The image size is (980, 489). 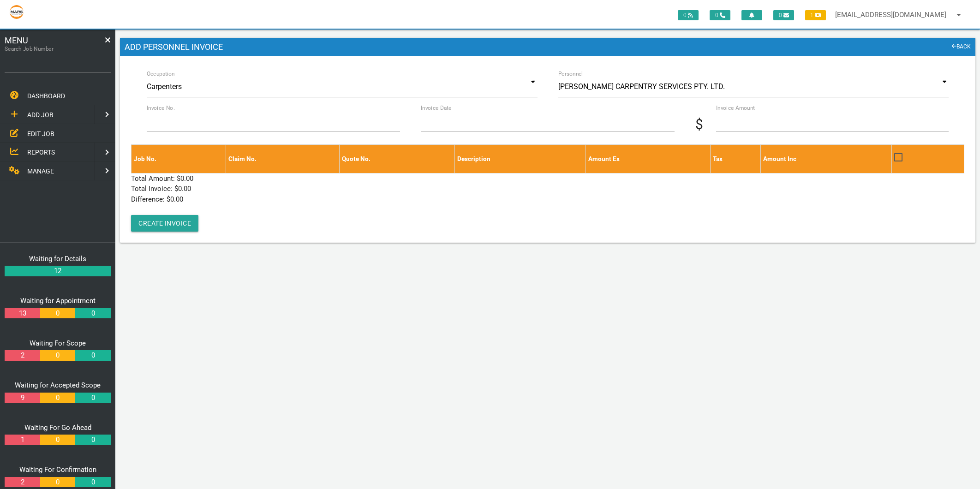 What do you see at coordinates (548, 189) in the screenshot?
I see `p: Total Invoice: $` at bounding box center [548, 189].